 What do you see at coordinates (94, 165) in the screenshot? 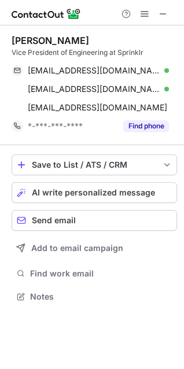
I see `div: Save to List / ATS / CRM` at bounding box center [94, 165].